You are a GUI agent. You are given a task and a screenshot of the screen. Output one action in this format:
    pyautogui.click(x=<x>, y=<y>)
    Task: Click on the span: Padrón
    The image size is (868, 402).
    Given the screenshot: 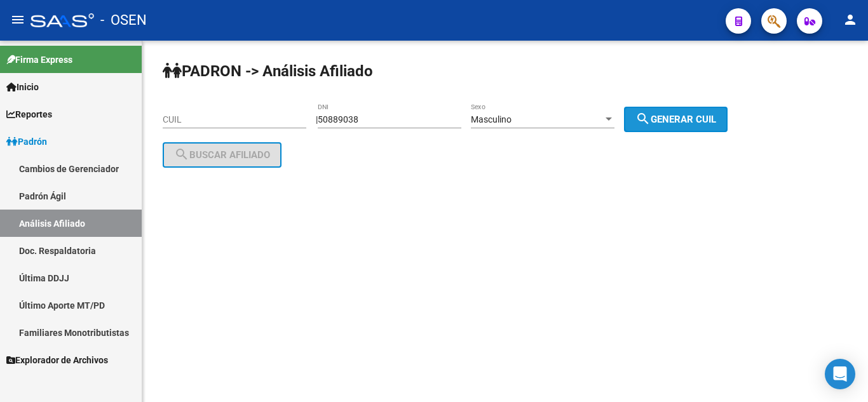 What is the action you would take?
    pyautogui.click(x=26, y=141)
    